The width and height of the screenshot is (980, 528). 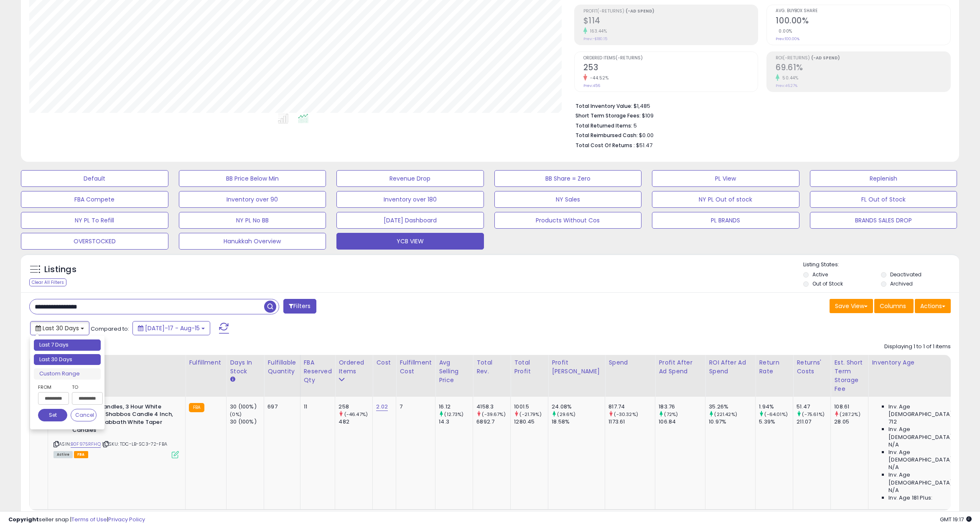 What do you see at coordinates (813, 422) in the screenshot?
I see `div: 211.07` at bounding box center [813, 422].